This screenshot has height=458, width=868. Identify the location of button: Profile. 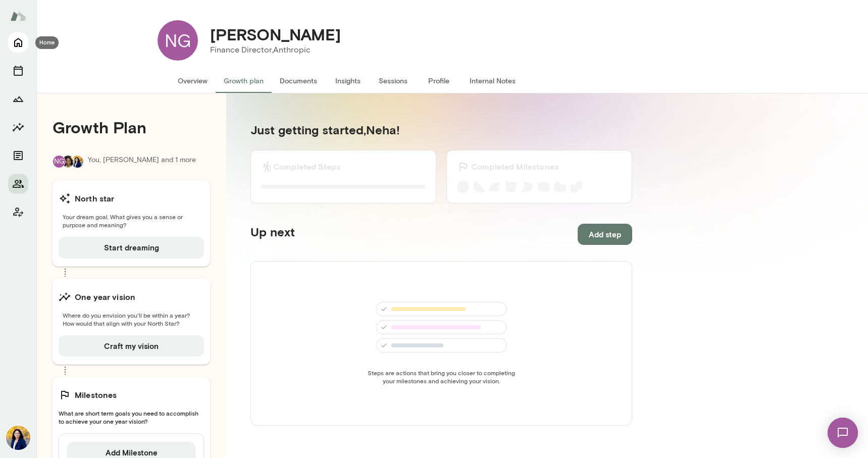
(439, 81).